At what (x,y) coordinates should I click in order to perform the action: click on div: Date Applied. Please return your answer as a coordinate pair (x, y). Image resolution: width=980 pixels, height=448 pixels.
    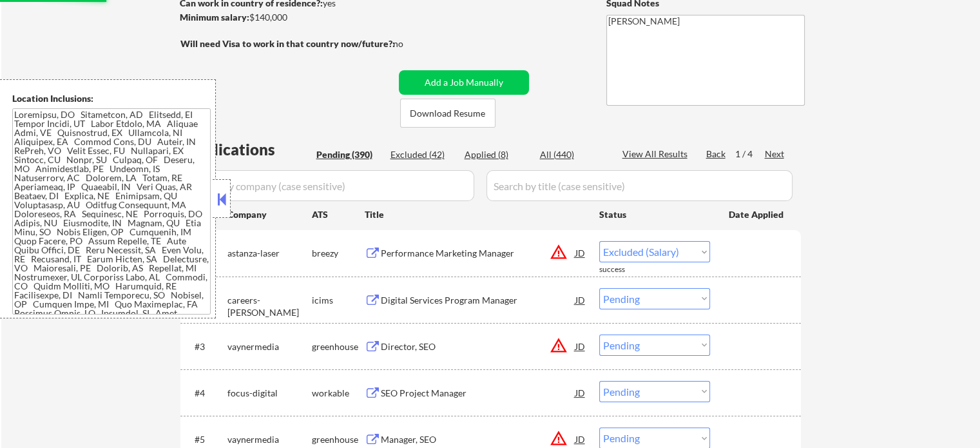
    Looking at the image, I should click on (757, 215).